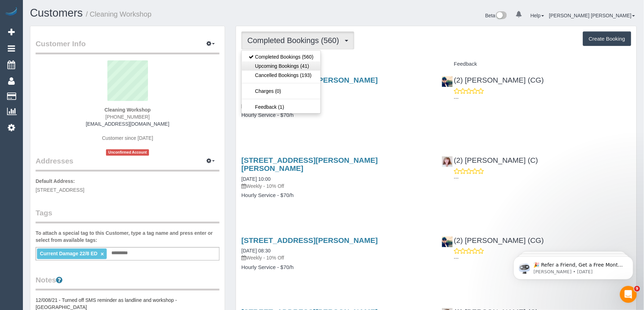 The image size is (644, 310). What do you see at coordinates (501, 16) in the screenshot?
I see `img: New interface` at bounding box center [501, 16].